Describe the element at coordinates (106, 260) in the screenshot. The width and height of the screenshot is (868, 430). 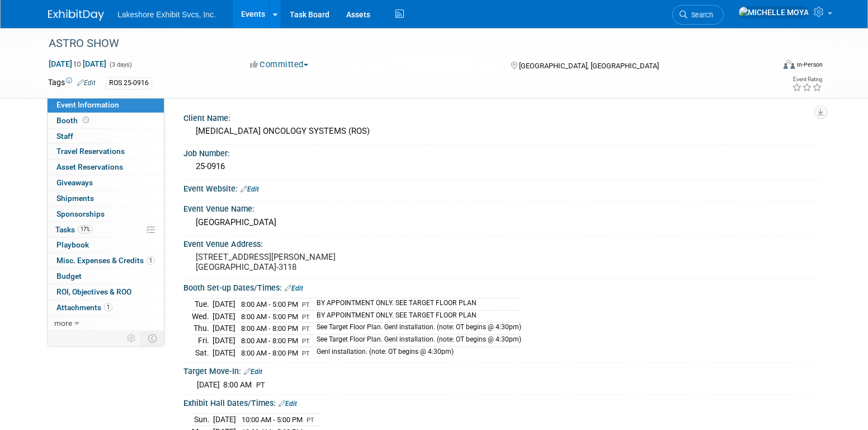
I see `span: Misc. Expenses & Credits` at that location.